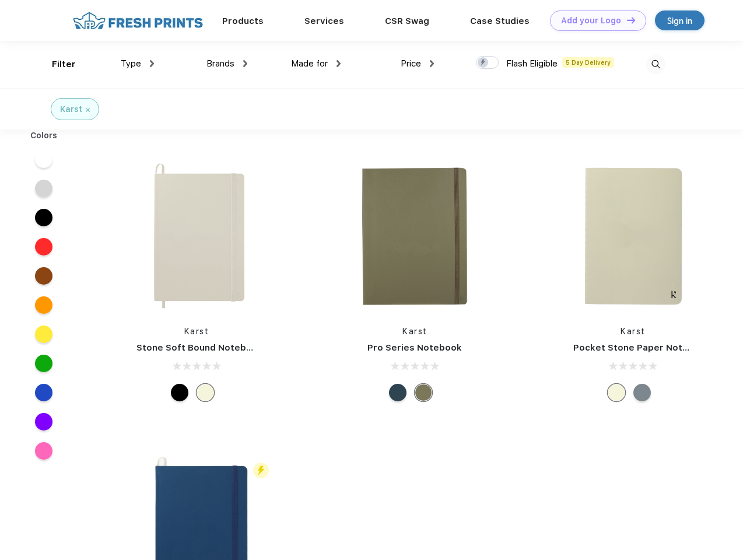  I want to click on img: DT, so click(631, 20).